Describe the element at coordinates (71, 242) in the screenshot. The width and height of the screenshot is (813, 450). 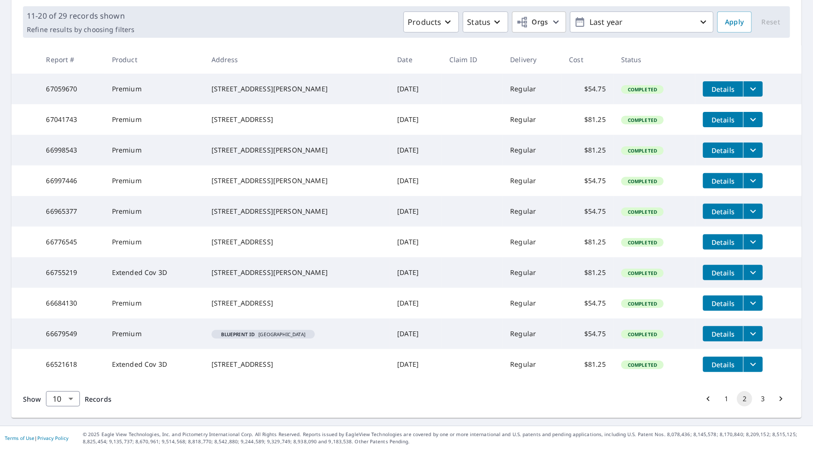
I see `td: 66776545` at that location.